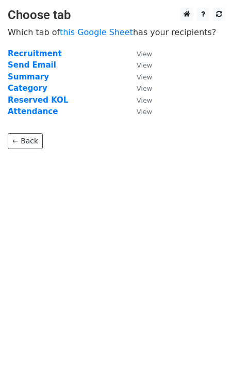 The width and height of the screenshot is (233, 389). I want to click on a: Summary, so click(28, 77).